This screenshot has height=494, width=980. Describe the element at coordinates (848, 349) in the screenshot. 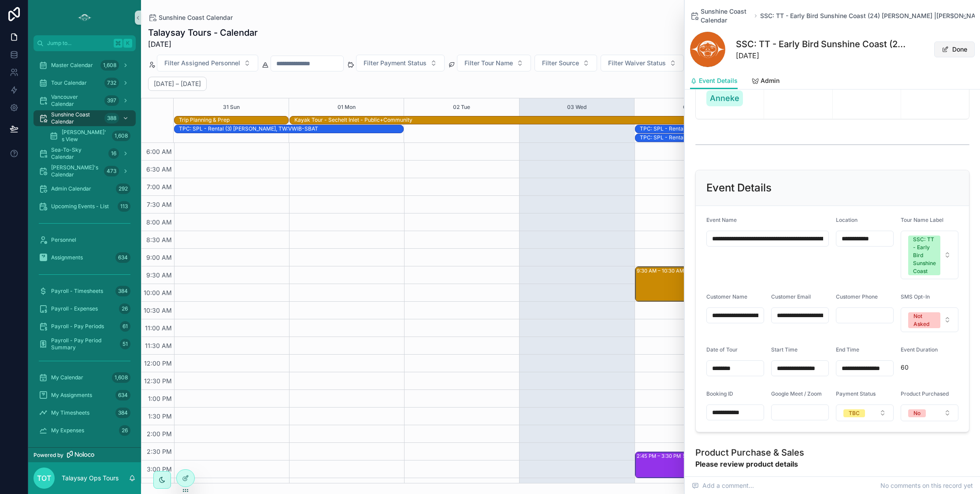

I see `span: End Time` at that location.